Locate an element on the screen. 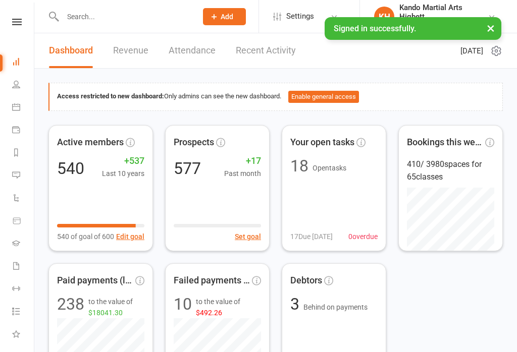 This screenshot has width=517, height=352. span: Failed payments (last 30d) is located at coordinates (212, 281).